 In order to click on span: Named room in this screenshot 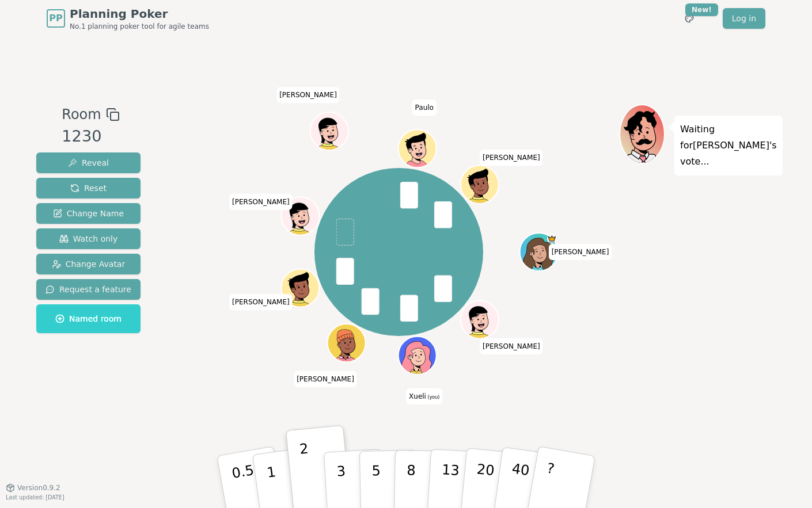, I will do `click(88, 319)`.